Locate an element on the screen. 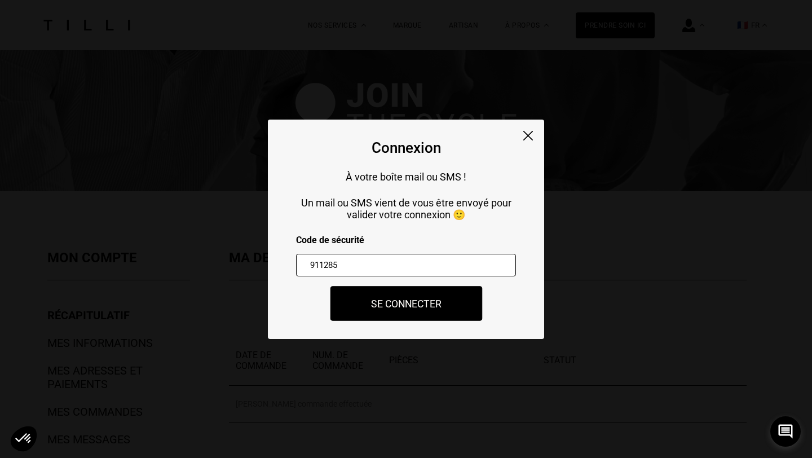 The height and width of the screenshot is (458, 812). div: Connexion is located at coordinates (406, 148).